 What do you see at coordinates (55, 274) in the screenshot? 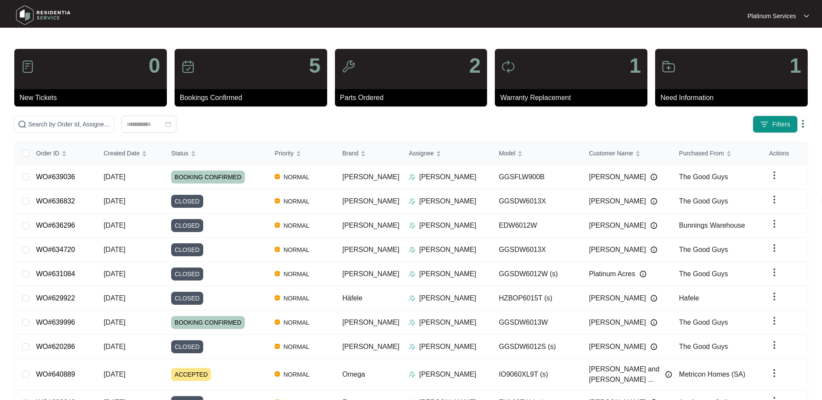
I see `a: WO#631084` at bounding box center [55, 274].